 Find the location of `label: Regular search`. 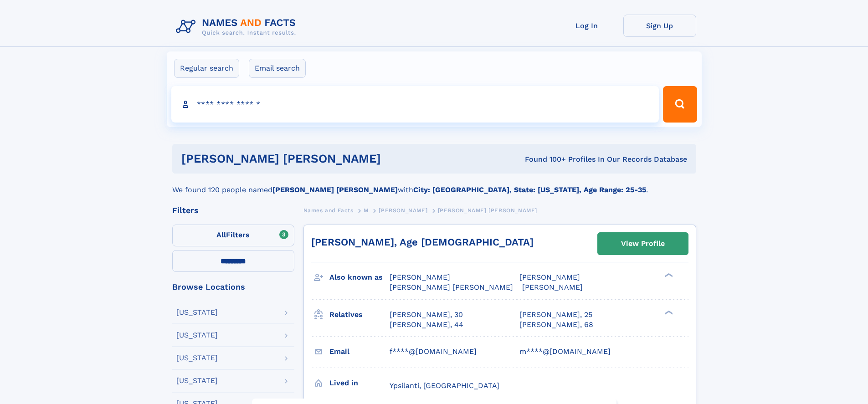

label: Regular search is located at coordinates (206, 69).